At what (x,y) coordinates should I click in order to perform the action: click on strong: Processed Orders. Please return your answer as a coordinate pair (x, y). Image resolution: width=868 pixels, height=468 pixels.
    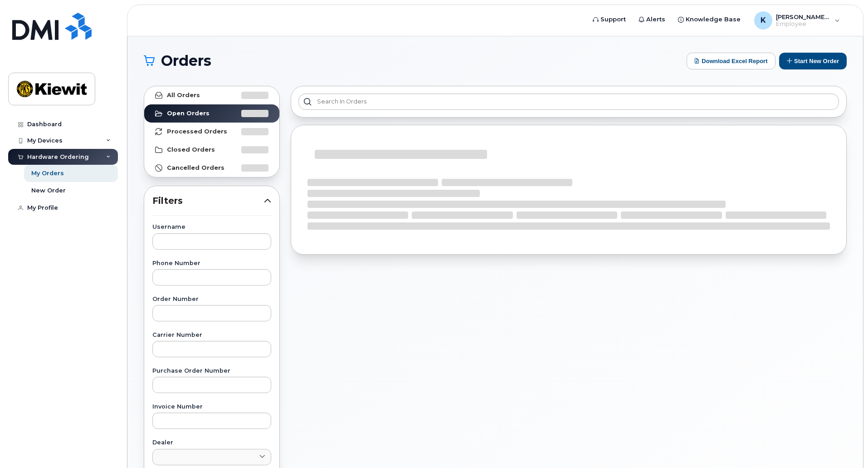
    Looking at the image, I should click on (197, 131).